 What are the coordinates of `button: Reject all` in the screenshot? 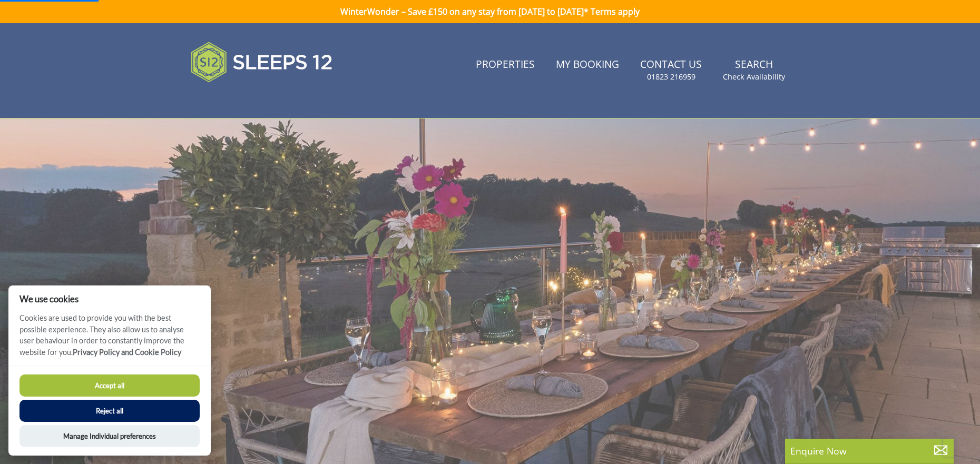 It's located at (110, 411).